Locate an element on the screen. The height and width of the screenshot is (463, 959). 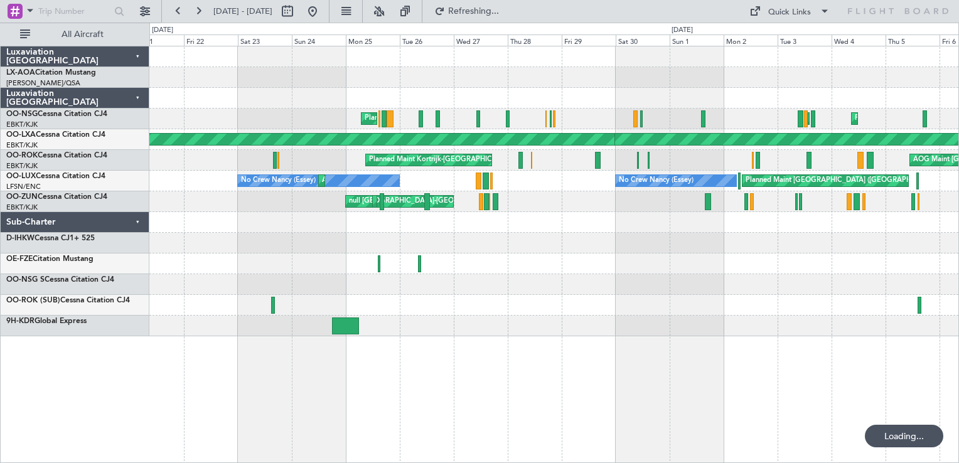
button: Quick Links is located at coordinates (789, 11).